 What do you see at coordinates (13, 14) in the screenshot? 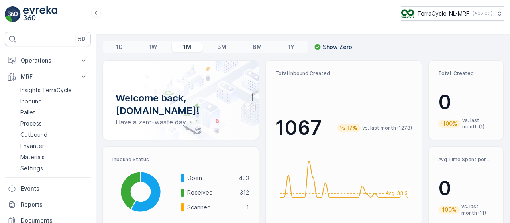
I see `img: logo` at bounding box center [13, 14].